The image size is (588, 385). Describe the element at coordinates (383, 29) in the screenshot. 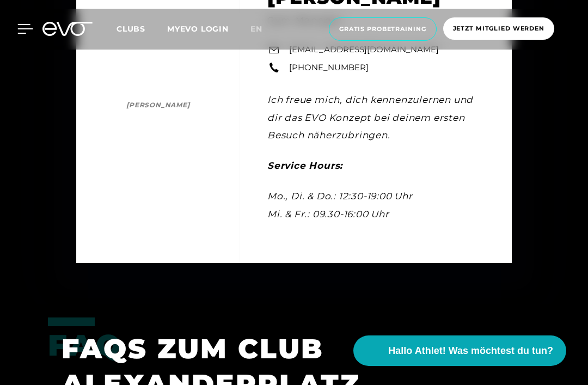

I see `span: Gratis Probetraining` at that location.